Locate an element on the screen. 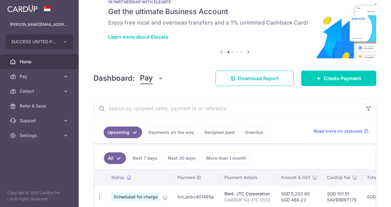 Image resolution: width=391 pixels, height=207 pixels. th: Payment ID is located at coordinates (196, 178).